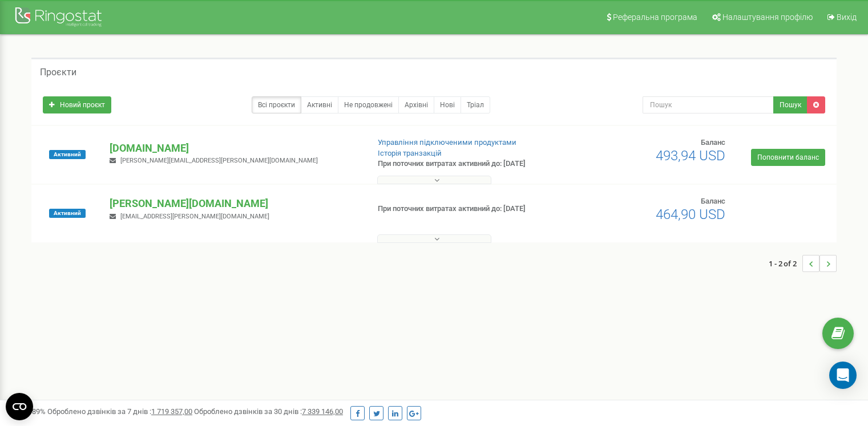  What do you see at coordinates (788, 157) in the screenshot?
I see `a: Поповнити баланс` at bounding box center [788, 157].